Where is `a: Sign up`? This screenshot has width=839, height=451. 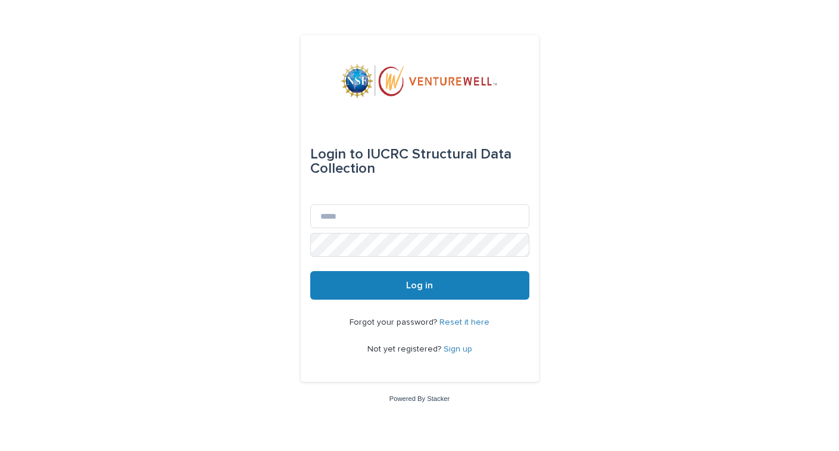
a: Sign up is located at coordinates (458, 349).